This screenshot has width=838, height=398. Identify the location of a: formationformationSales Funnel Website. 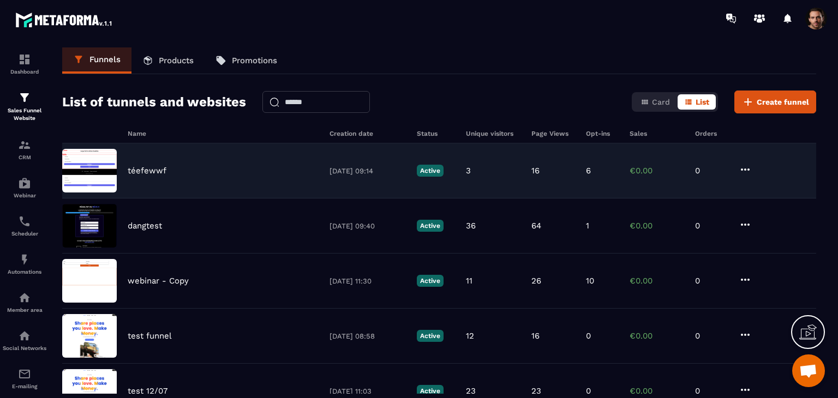
(25, 106).